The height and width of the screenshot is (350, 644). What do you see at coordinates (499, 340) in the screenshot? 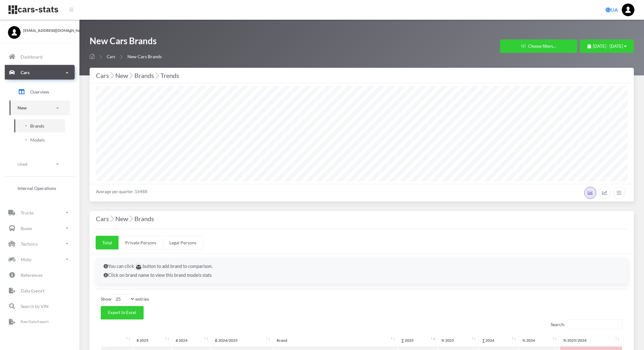
I see `th: ∑&nbsp;2024: activate to sort column ascending` at bounding box center [499, 340].